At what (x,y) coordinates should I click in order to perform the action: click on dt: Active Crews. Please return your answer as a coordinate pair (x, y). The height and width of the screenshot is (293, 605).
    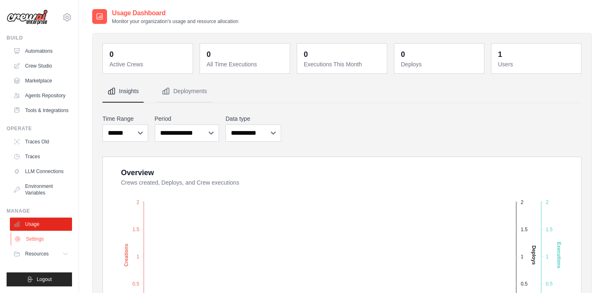
    Looking at the image, I should click on (149, 64).